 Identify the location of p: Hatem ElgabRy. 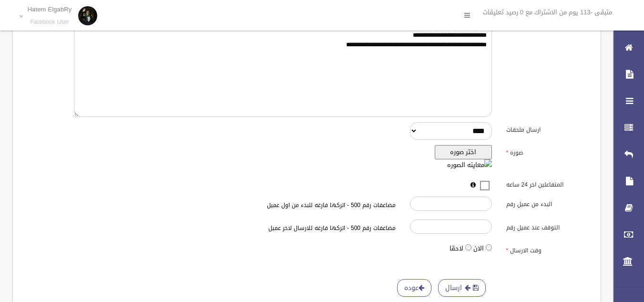
(50, 9).